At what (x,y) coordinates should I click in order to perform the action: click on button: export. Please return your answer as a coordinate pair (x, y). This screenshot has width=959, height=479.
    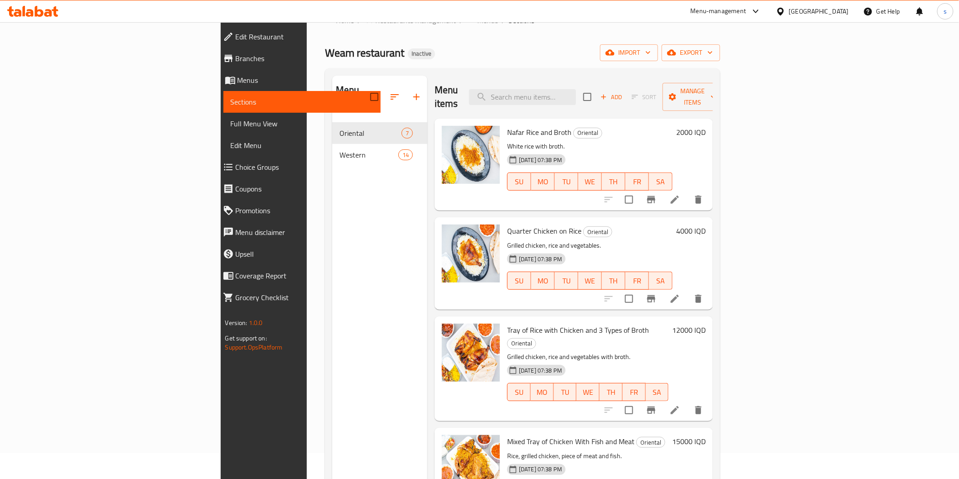
    Looking at the image, I should click on (691, 53).